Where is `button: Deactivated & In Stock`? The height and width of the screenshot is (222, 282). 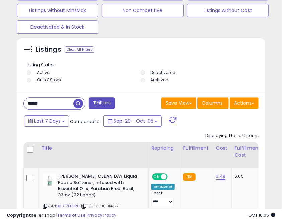 button: Deactivated & In Stock is located at coordinates (58, 27).